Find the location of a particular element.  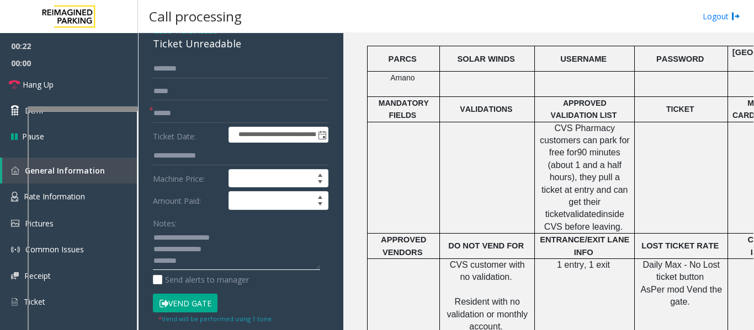

label: Ticket Date: is located at coordinates (188, 135).